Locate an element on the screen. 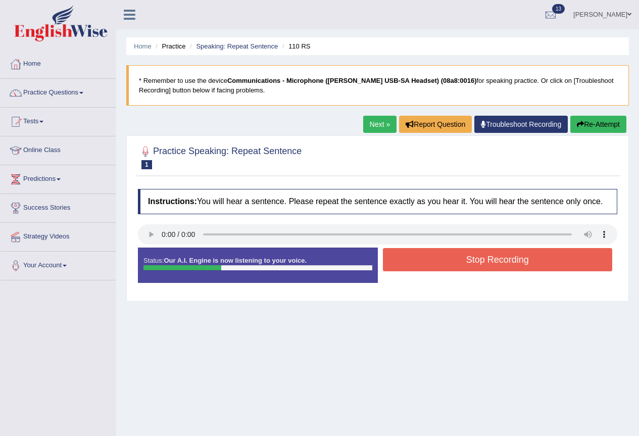  b: Instructions: is located at coordinates (172, 201).